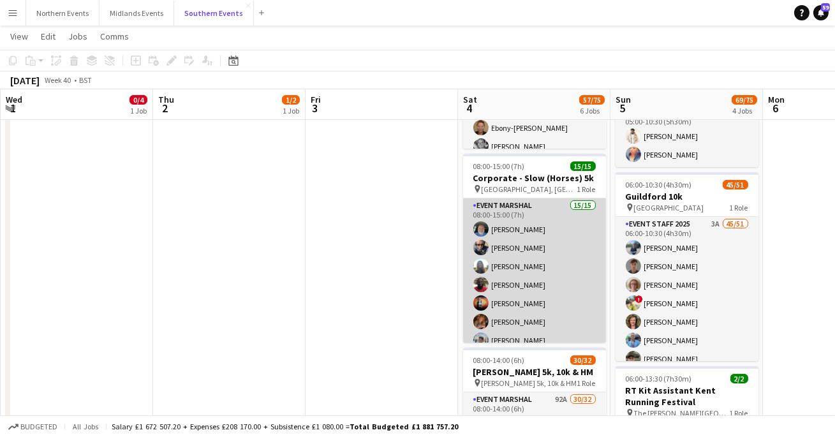 The width and height of the screenshot is (835, 437). What do you see at coordinates (19, 36) in the screenshot?
I see `a: View` at bounding box center [19, 36].